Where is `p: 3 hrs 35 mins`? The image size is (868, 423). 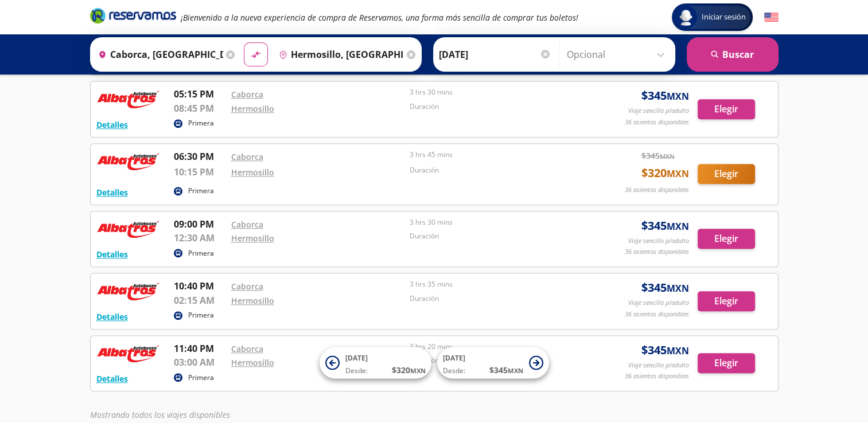 p: 3 hrs 35 mins is located at coordinates (496, 284).